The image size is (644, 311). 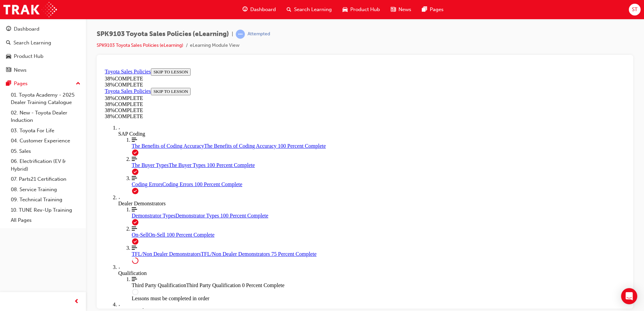 What do you see at coordinates (45, 200) in the screenshot?
I see `a: 09. Technical Training` at bounding box center [45, 200].